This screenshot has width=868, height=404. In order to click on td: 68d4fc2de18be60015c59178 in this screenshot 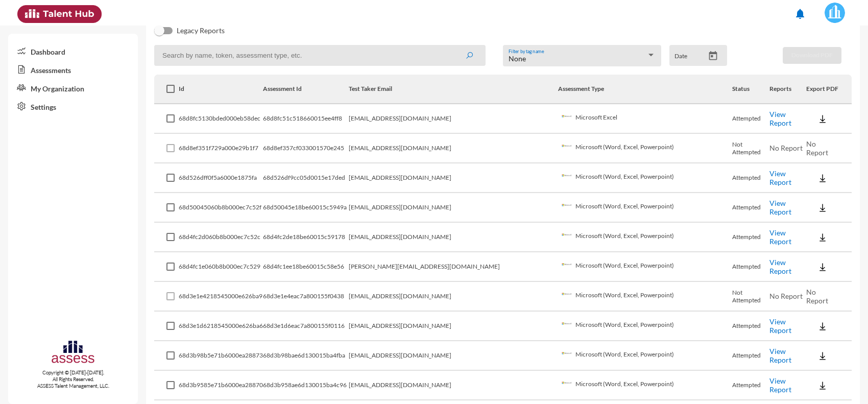, I will do `click(306, 237)`.